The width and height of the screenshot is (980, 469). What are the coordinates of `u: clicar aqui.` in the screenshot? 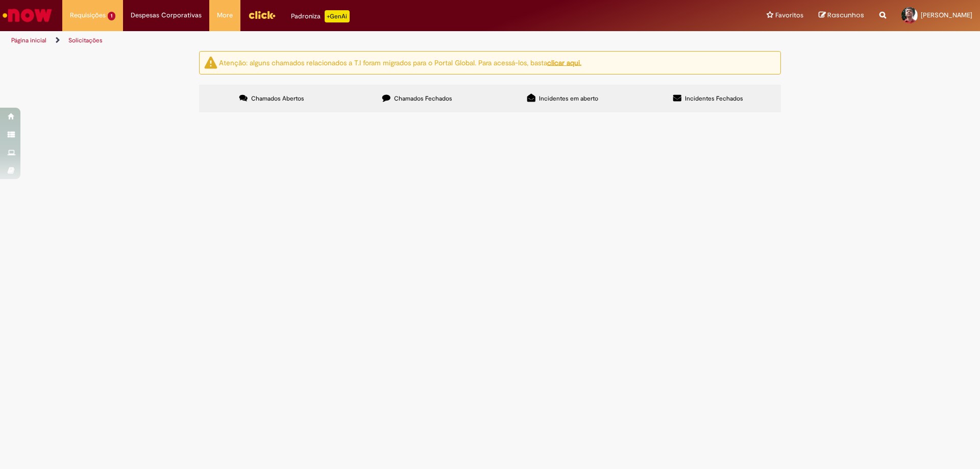 It's located at (564, 63).